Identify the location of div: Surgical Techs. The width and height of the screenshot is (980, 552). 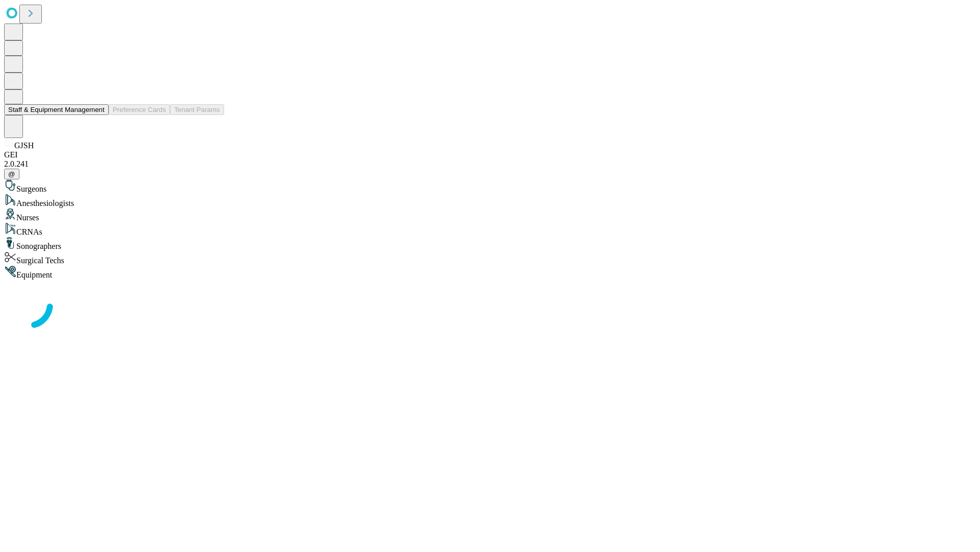
(490, 258).